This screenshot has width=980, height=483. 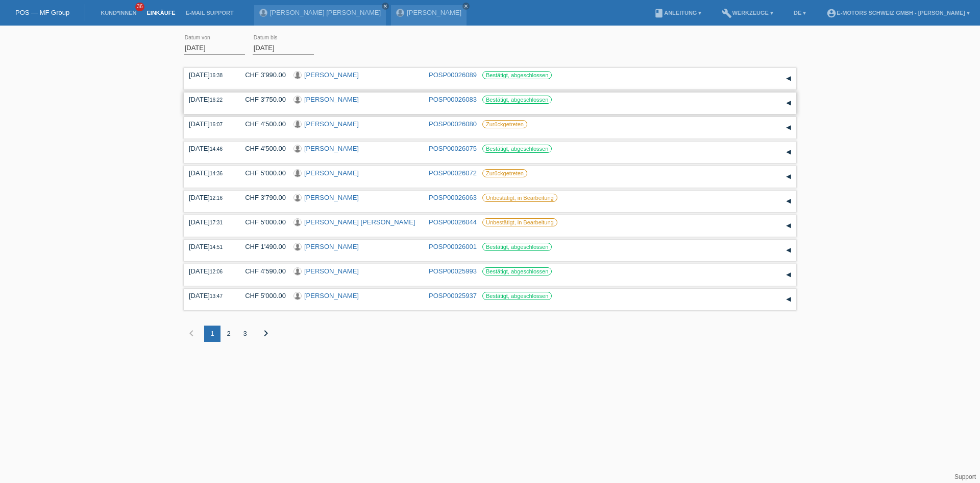 I want to click on a: buildWerkzeuge ▾, so click(x=747, y=13).